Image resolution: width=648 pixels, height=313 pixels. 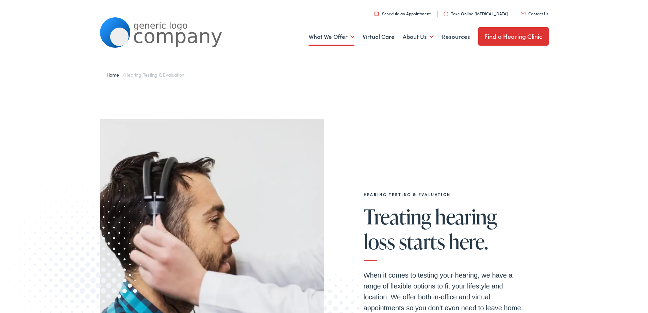 I want to click on a: What We Offer, so click(x=331, y=37).